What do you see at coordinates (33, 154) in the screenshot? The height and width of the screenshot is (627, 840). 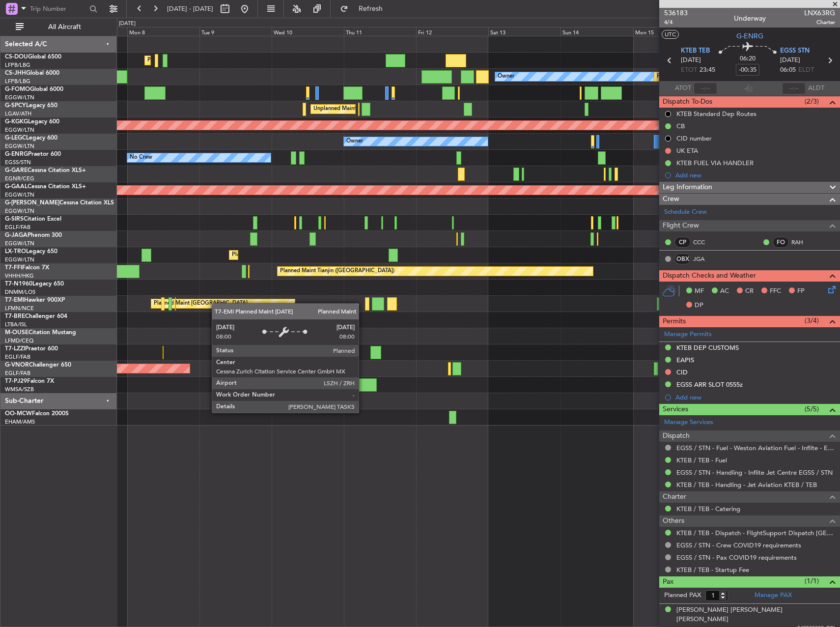 I see `a: G-ENRGPraetor 600` at bounding box center [33, 154].